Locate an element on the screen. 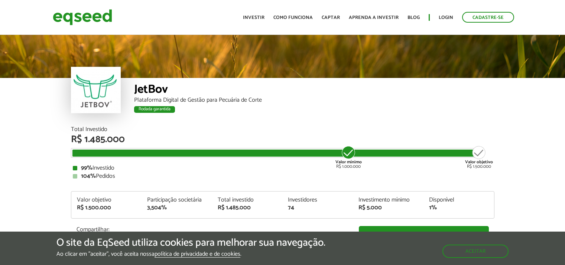 The width and height of the screenshot is (565, 265). div: Rodada garantida is located at coordinates (154, 110).